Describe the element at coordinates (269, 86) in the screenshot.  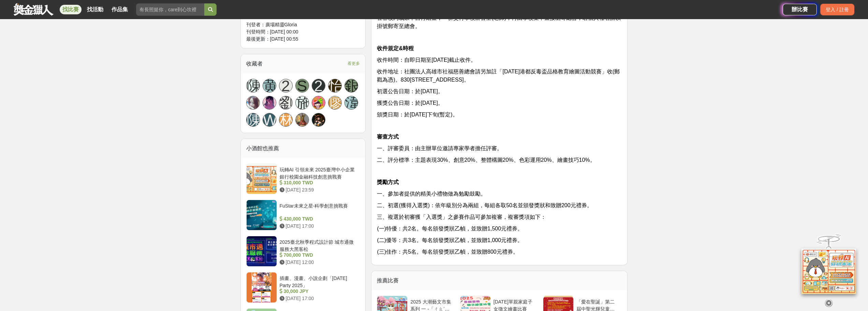
I see `div: 黄` at that location.